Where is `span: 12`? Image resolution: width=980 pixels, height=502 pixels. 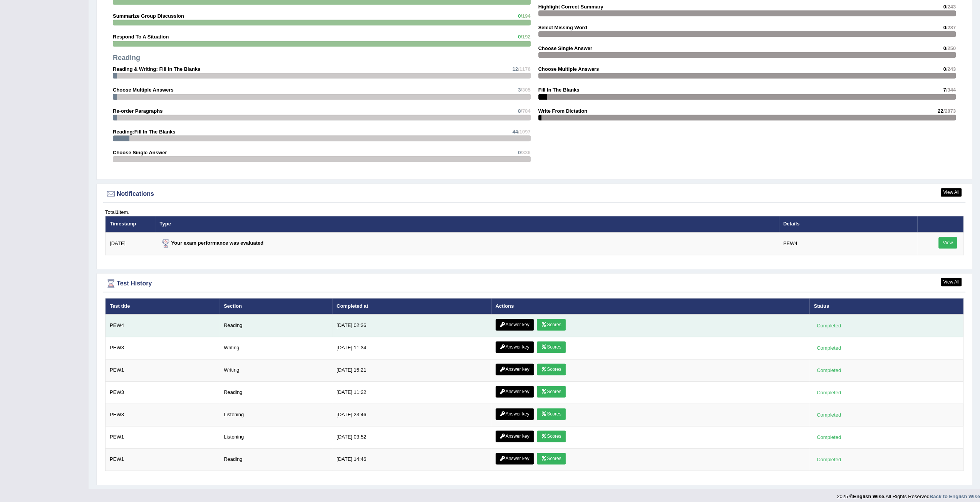
span: 12 is located at coordinates (515, 69).